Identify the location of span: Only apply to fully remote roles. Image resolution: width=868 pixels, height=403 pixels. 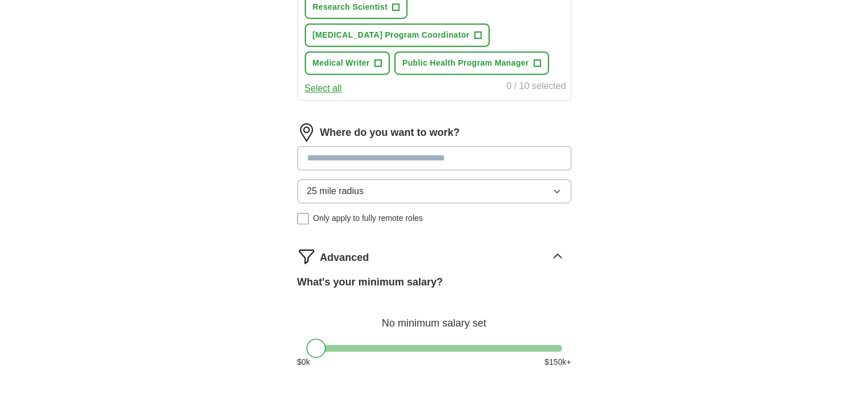
(368, 218).